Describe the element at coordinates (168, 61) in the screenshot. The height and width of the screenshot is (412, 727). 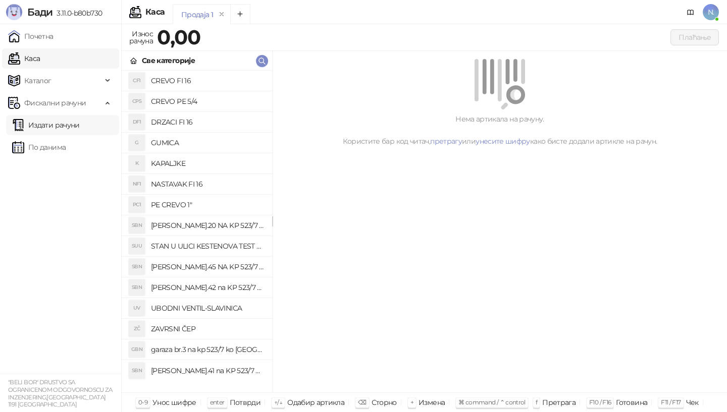
I see `div: Све категорије` at that location.